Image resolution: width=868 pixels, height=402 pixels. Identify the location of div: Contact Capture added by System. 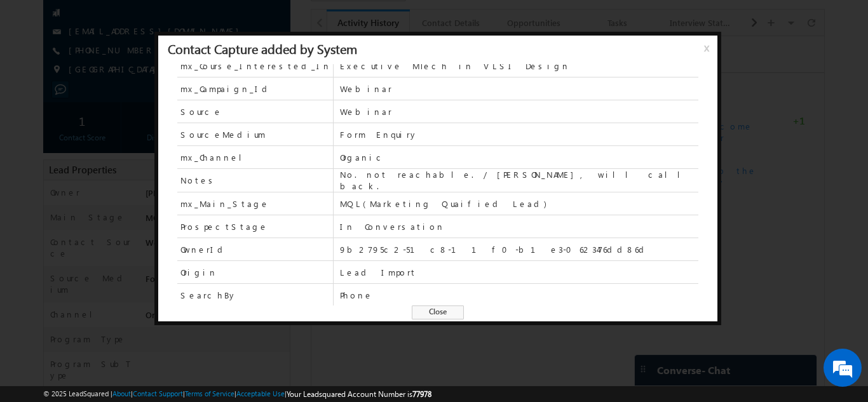
(263, 48).